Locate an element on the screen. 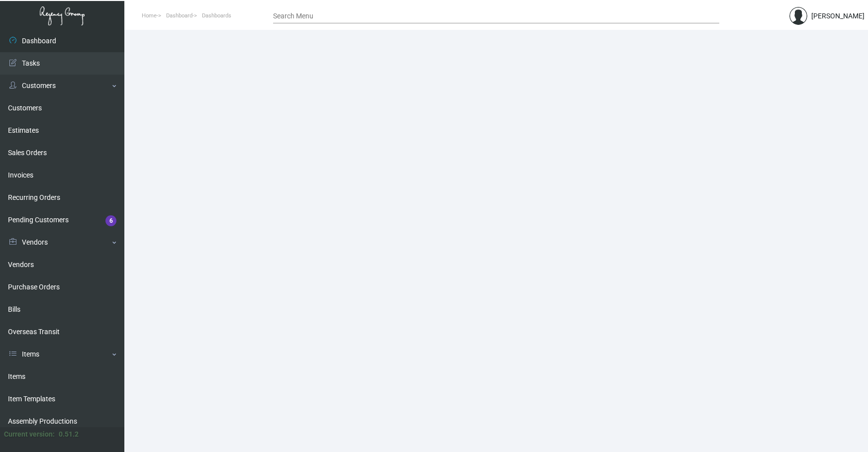  div: 0.51.2 is located at coordinates (69, 434).